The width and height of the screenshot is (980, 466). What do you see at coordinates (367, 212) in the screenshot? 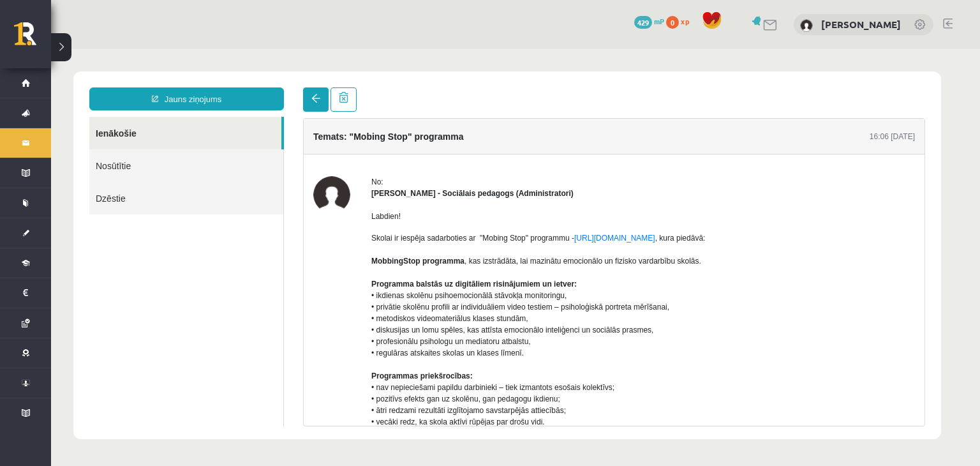
I see `b: MobbingStop programma` at bounding box center [367, 212].